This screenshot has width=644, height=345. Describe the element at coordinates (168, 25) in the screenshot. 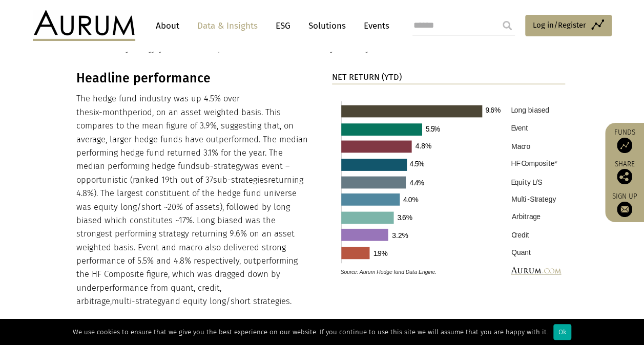

I see `a: About` at that location.